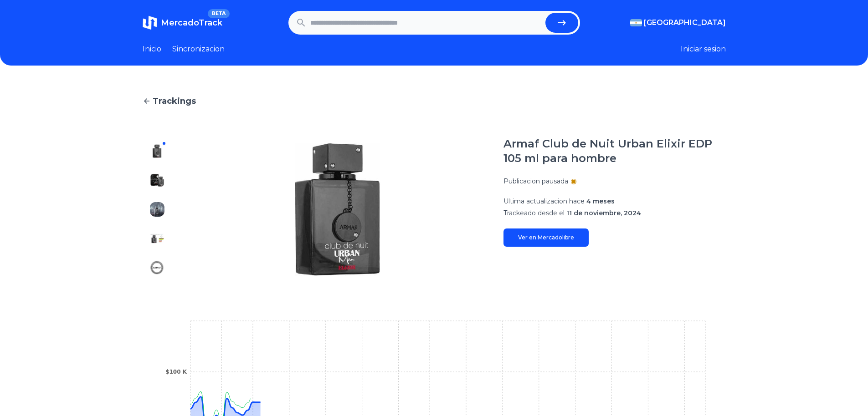 The image size is (868, 416). Describe the element at coordinates (192, 23) in the screenshot. I see `span: MercadoTrack` at that location.